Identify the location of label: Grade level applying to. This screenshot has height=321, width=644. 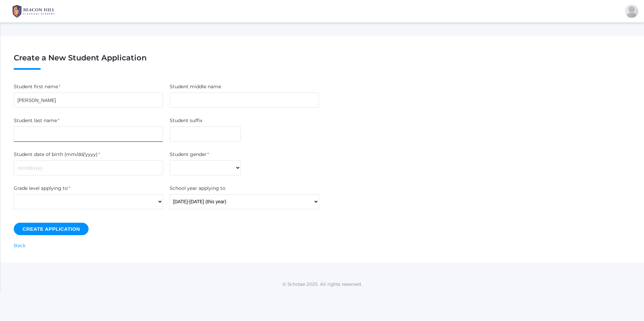
(41, 188).